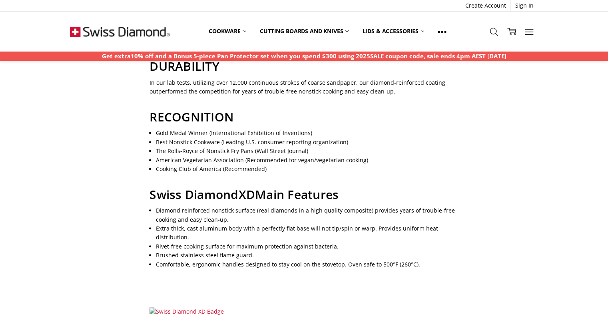  What do you see at coordinates (307, 142) in the screenshot?
I see `li: Best Nonstick Cookware (Leading U.S. consumer reporting organization)` at bounding box center [307, 142].